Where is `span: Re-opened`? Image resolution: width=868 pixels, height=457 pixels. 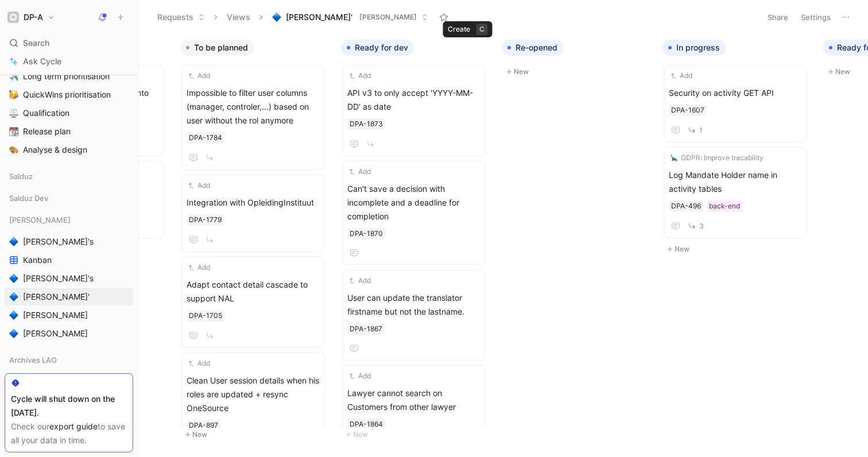
span: Re-opened is located at coordinates (536, 48).